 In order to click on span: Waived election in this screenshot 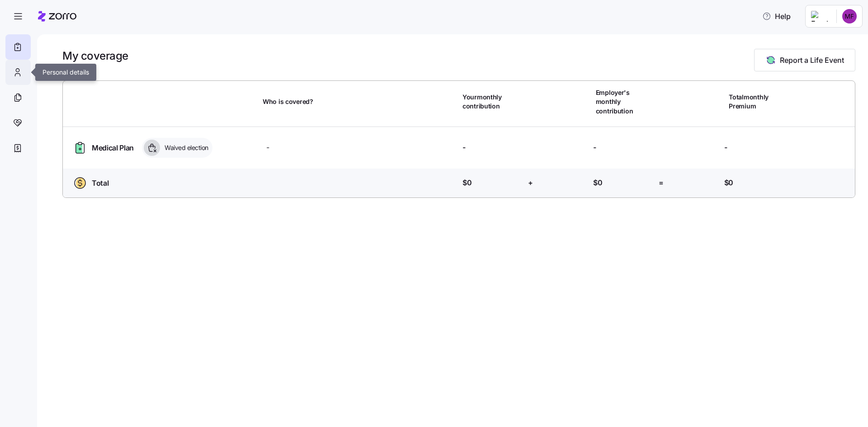, I will do `click(185, 148)`.